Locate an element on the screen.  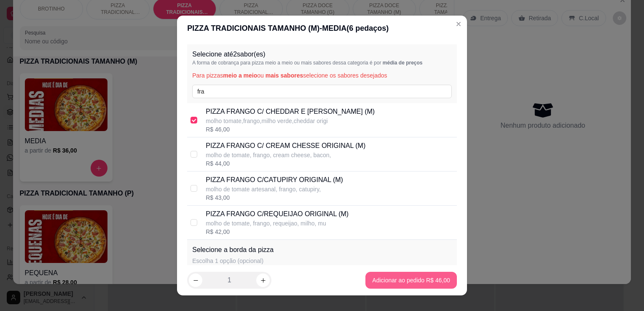
p: molho de tomate artesanal, frango, catupiry, is located at coordinates (275, 189).